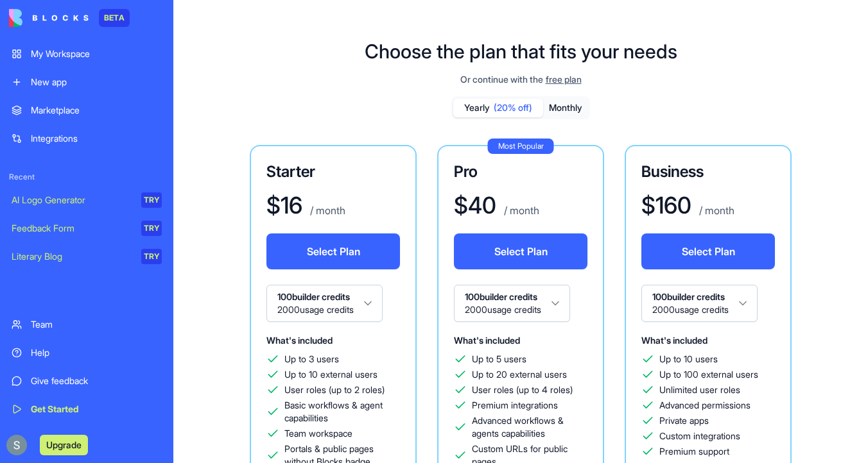 Image resolution: width=868 pixels, height=463 pixels. What do you see at coordinates (86, 111) in the screenshot?
I see `a: Marketplace` at bounding box center [86, 111].